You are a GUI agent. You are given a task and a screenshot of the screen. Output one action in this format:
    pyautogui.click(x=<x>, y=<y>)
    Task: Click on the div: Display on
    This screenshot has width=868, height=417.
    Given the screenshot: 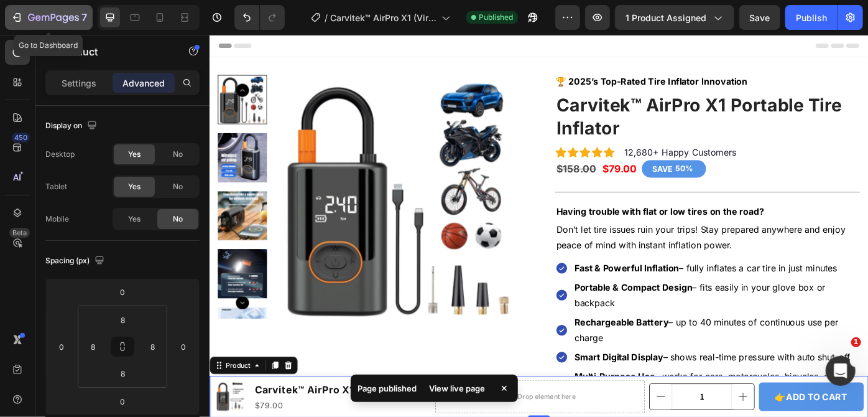 What is the action you would take?
    pyautogui.click(x=72, y=126)
    